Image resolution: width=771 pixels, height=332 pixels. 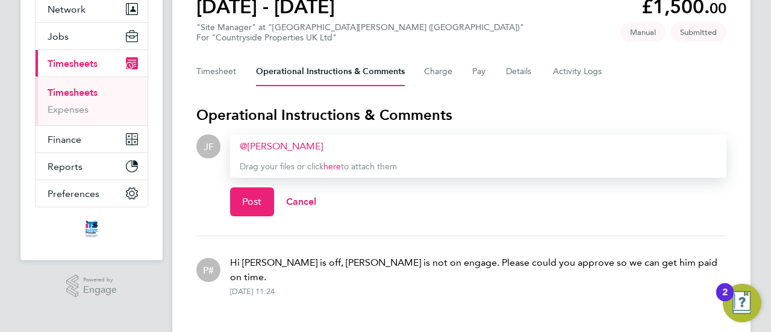 I want to click on button: Cancel, so click(x=301, y=202).